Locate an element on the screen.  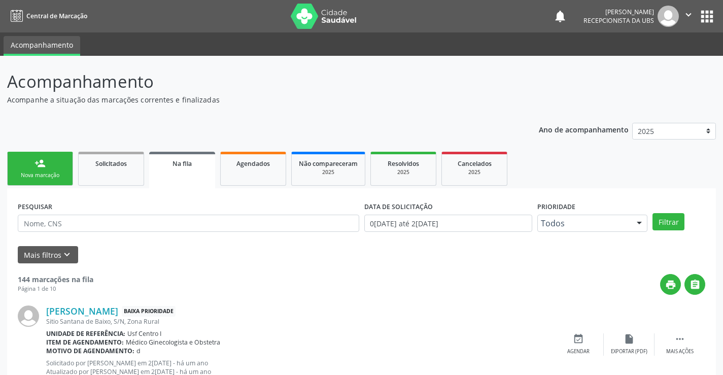
input: Nome, CNS is located at coordinates (188, 223).